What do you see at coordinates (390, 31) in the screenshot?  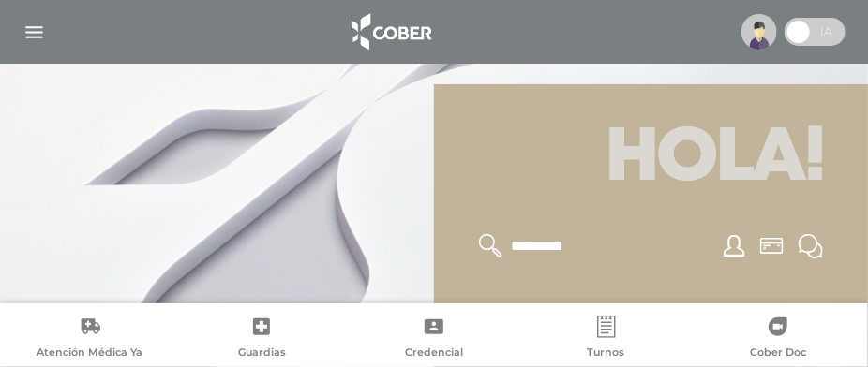 I see `img: logo_cober_home-white.png` at bounding box center [390, 31].